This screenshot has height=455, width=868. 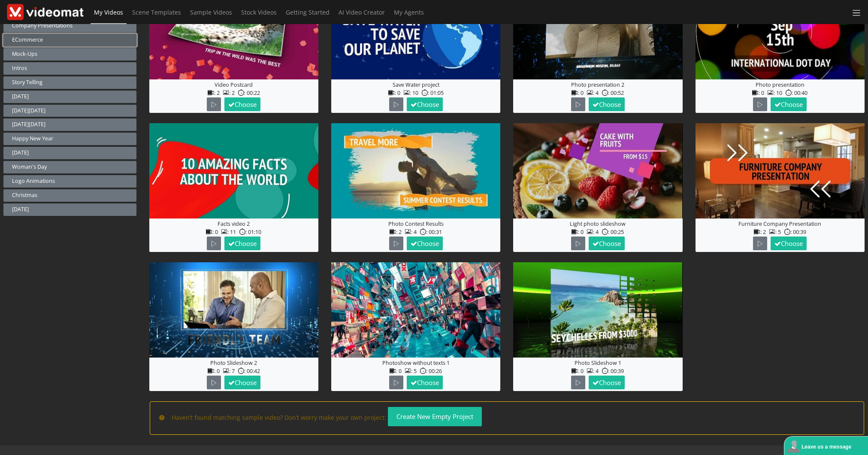 I want to click on span: Scene Templates, so click(x=157, y=12).